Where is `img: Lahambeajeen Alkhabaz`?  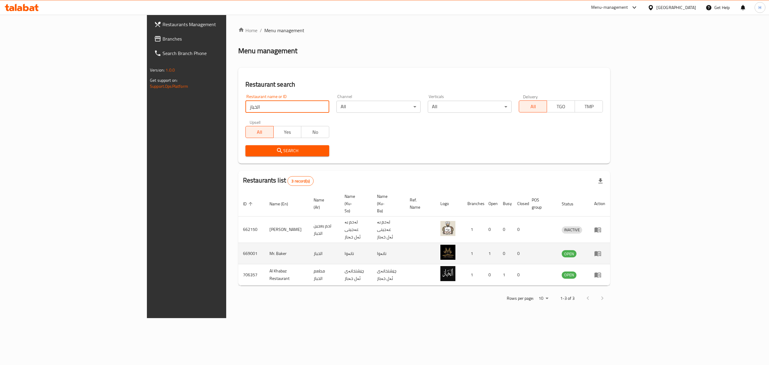 img: Lahambeajeen Alkhabaz is located at coordinates (448, 228).